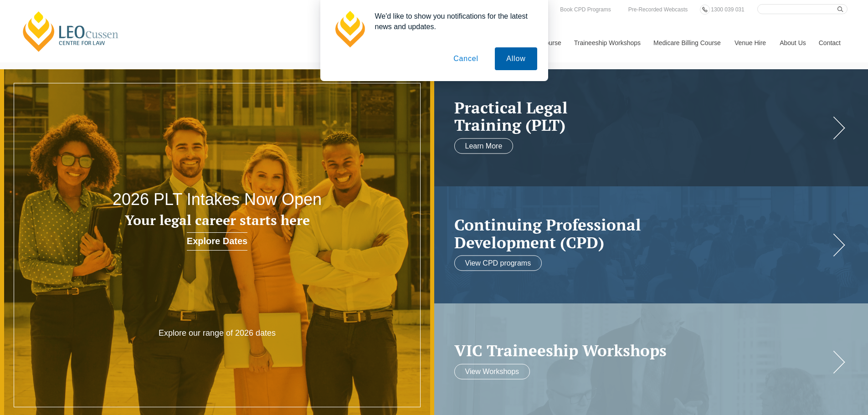 Image resolution: width=868 pixels, height=415 pixels. What do you see at coordinates (642, 350) in the screenshot?
I see `a: VIC Traineeship Workshops` at bounding box center [642, 350].